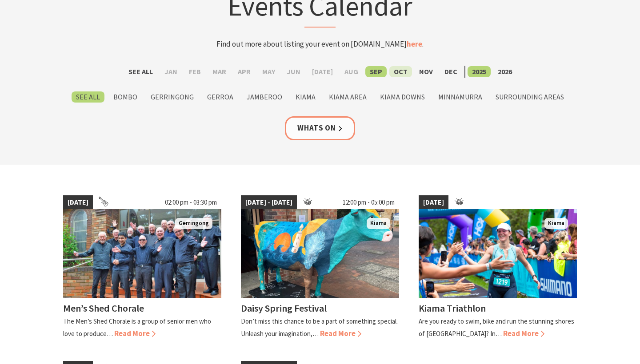 The image size is (640, 364). Describe the element at coordinates (451, 71) in the screenshot. I see `label: Dec` at that location.